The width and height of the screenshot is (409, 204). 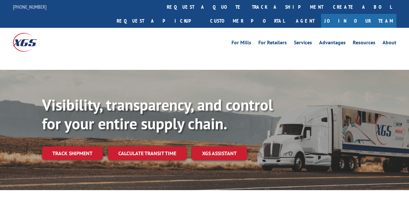 What do you see at coordinates (159, 21) in the screenshot?
I see `a: Request a pickup` at bounding box center [159, 21].